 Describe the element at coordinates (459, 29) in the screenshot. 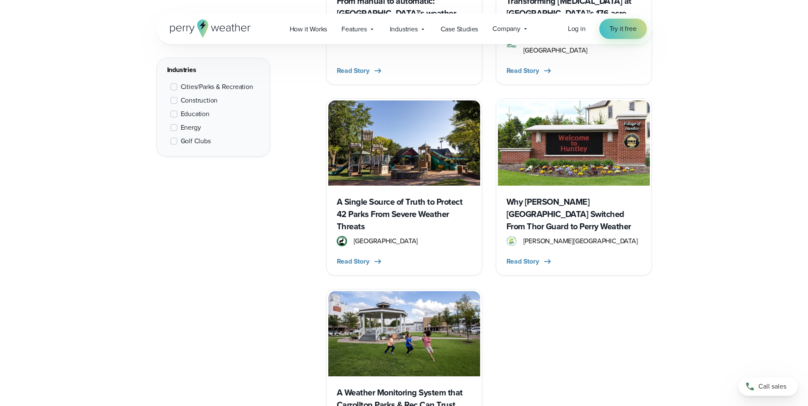

I see `span: Case Studies` at that location.